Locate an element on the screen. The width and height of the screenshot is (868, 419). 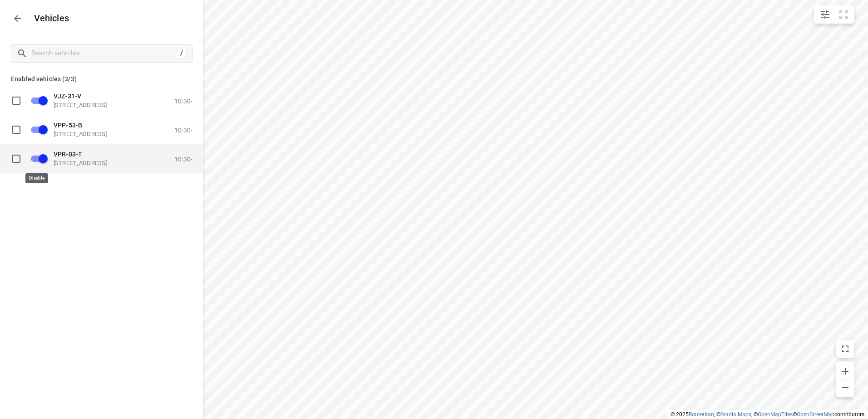
li: © 2025 , © , © © contributors is located at coordinates (767, 414).